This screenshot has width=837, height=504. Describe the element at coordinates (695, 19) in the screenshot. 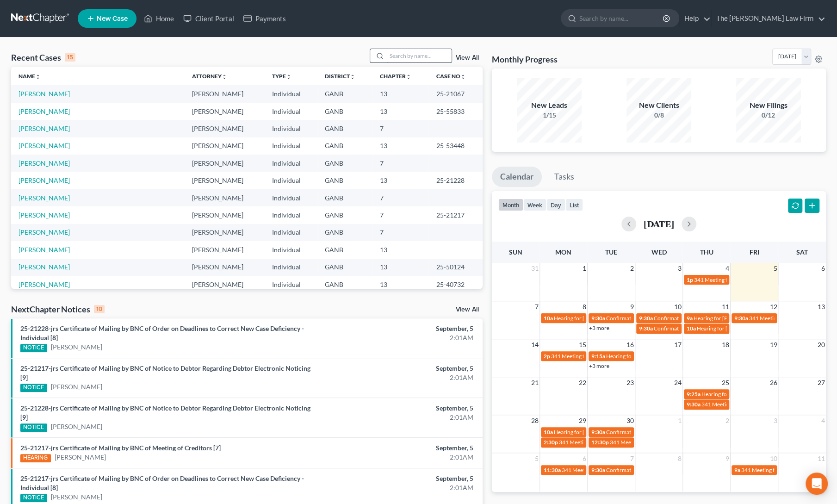

I see `a: Help` at that location.